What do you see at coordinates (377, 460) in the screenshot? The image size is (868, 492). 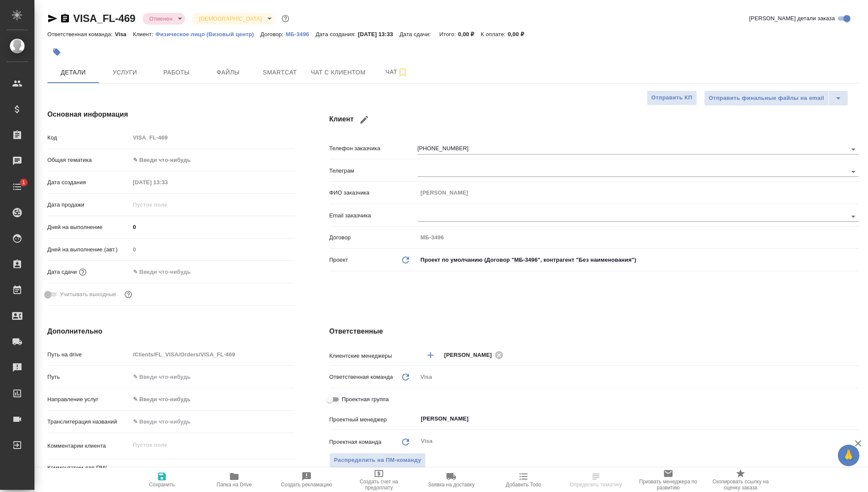 I see `span: В заказе уже есть ответственный ПМ или ПМ группа` at bounding box center [377, 460].